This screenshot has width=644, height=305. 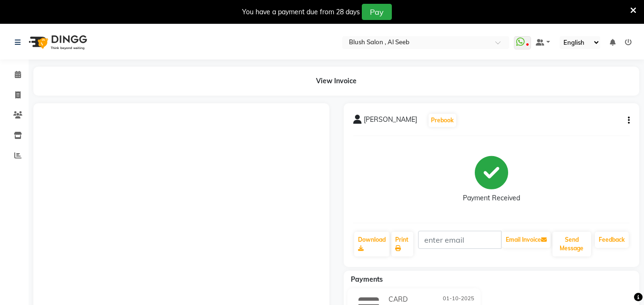 What do you see at coordinates (372, 244) in the screenshot?
I see `a: Download` at bounding box center [372, 244].